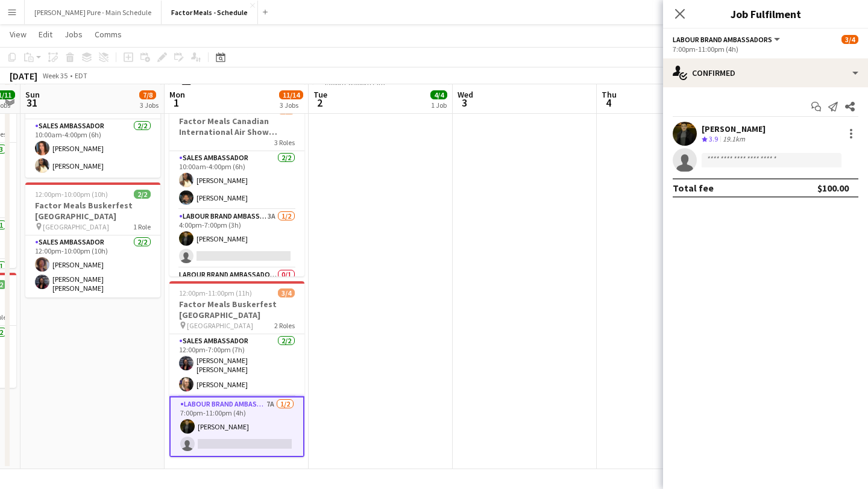 Image resolution: width=868 pixels, height=489 pixels. Describe the element at coordinates (285, 142) in the screenshot. I see `span: 3 Roles` at that location.